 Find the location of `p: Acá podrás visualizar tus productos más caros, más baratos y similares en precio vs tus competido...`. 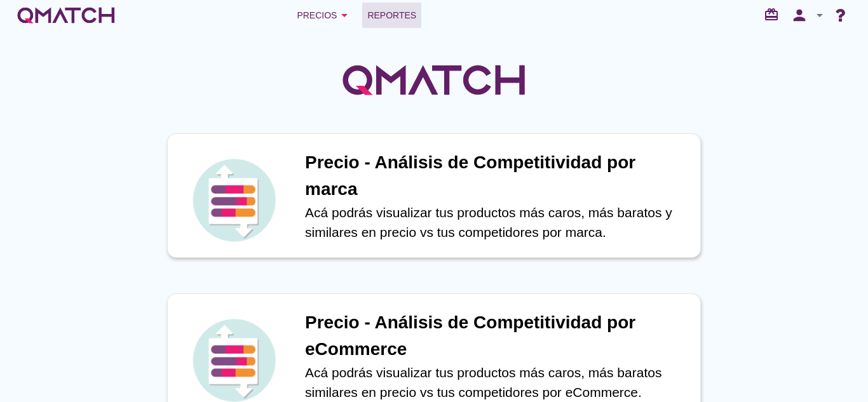

p: Acá podrás visualizar tus productos más caros, más baratos y similares en precio vs tus competido... is located at coordinates (497, 223).